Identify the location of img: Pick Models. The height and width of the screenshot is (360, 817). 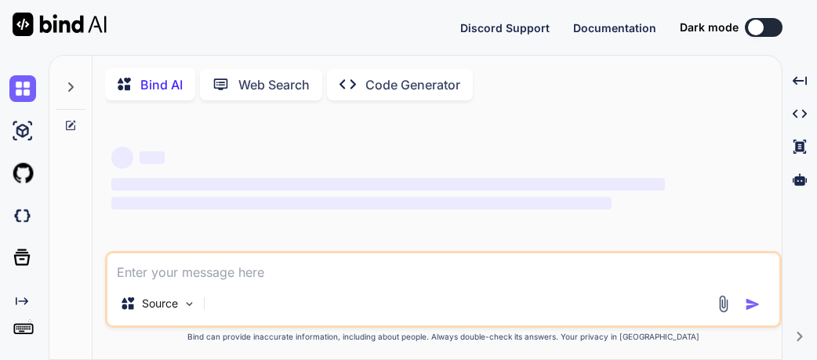
(189, 303).